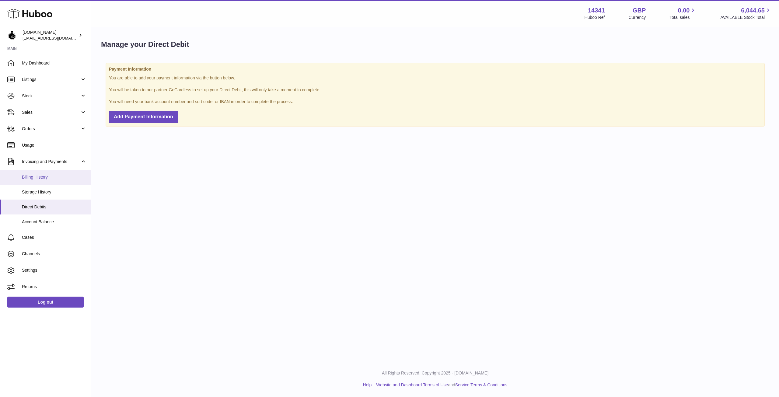 This screenshot has height=397, width=779. Describe the element at coordinates (54, 192) in the screenshot. I see `span: Storage History` at that location.